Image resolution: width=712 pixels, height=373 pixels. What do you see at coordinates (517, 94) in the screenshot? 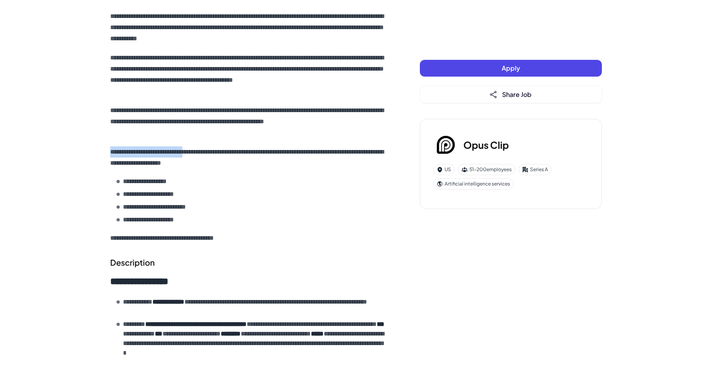
I see `span: Share Job` at bounding box center [517, 94].